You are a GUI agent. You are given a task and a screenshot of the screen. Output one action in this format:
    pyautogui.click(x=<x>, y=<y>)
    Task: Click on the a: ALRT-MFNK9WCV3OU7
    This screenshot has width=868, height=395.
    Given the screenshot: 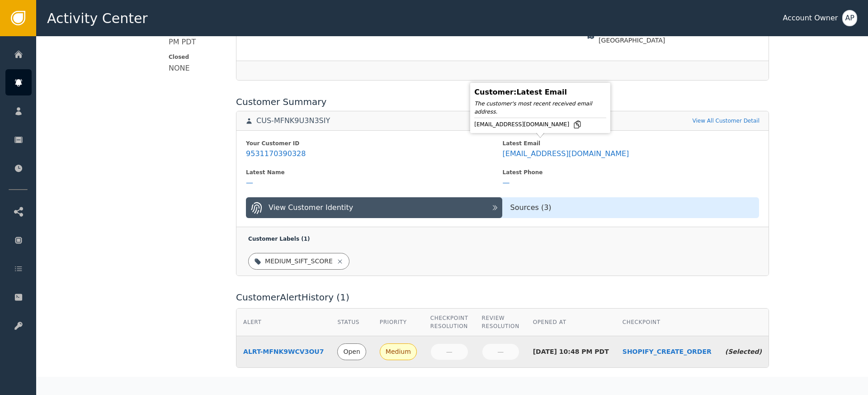 What is the action you would take?
    pyautogui.click(x=283, y=352)
    